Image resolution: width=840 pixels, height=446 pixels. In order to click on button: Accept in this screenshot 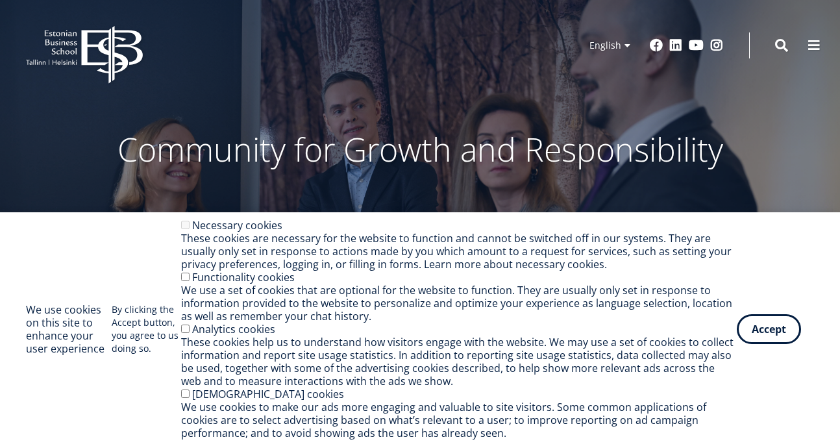, I will do `click(769, 329)`.